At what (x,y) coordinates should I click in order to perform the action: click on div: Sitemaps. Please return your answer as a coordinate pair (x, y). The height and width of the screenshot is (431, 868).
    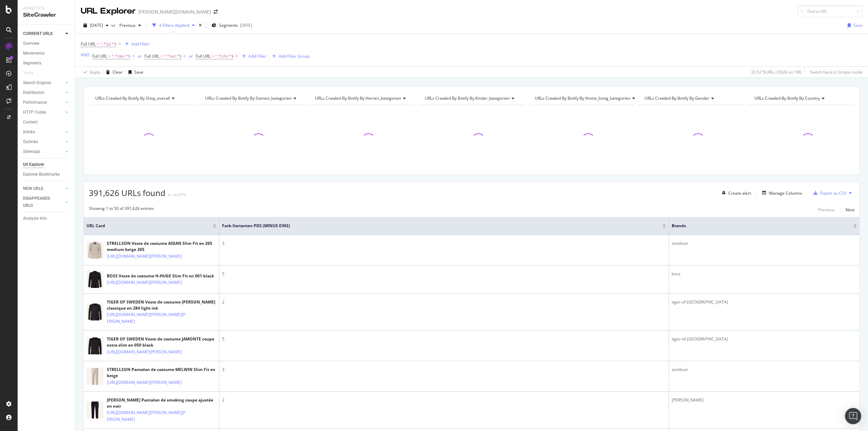
    Looking at the image, I should click on (32, 152).